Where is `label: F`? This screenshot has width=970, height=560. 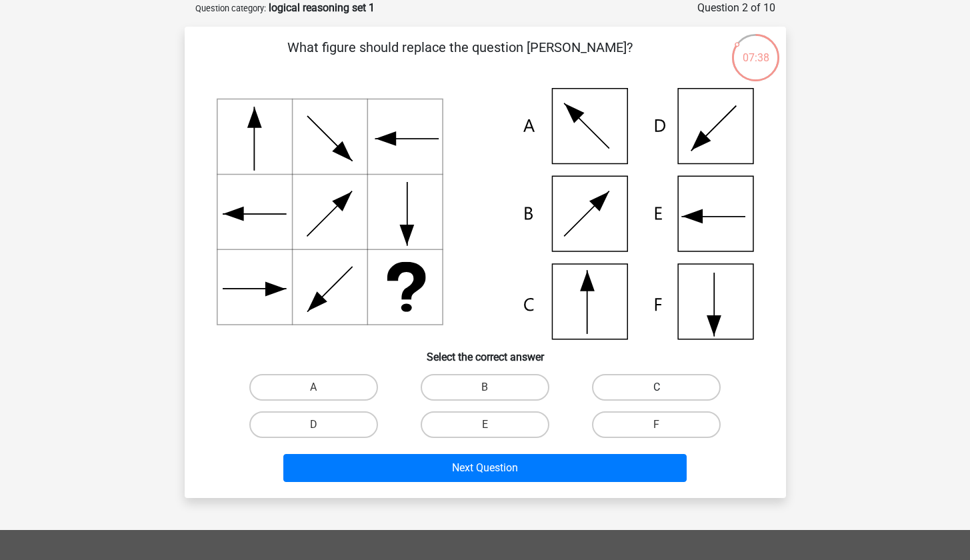
label: F is located at coordinates (655, 424).